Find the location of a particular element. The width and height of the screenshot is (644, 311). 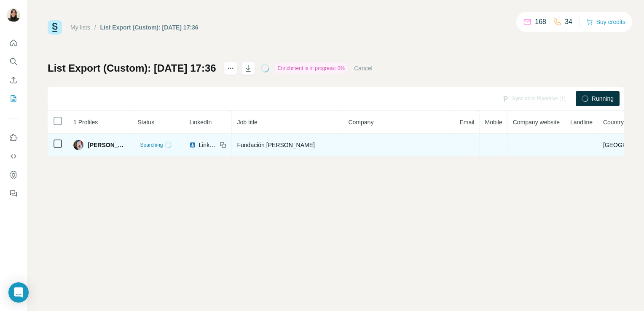

span: Landline is located at coordinates (581, 122).